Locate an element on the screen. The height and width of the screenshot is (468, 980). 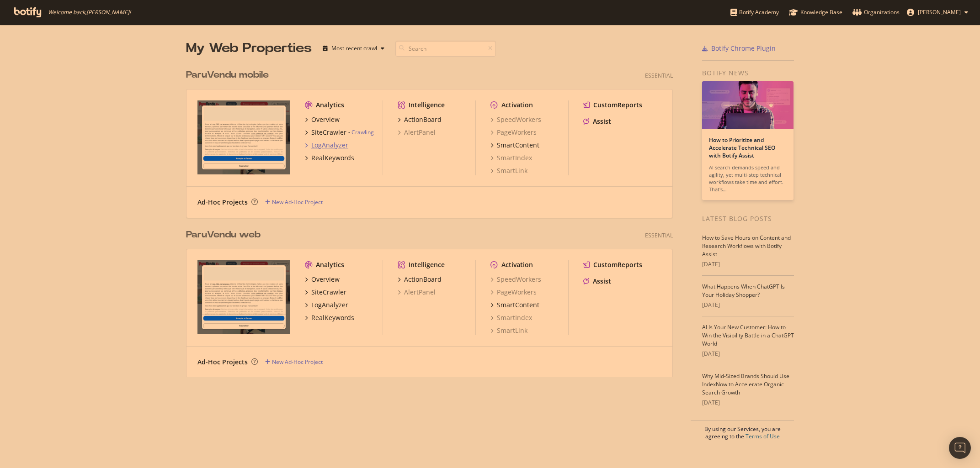
div: ParuVendu mobile is located at coordinates (227, 75).